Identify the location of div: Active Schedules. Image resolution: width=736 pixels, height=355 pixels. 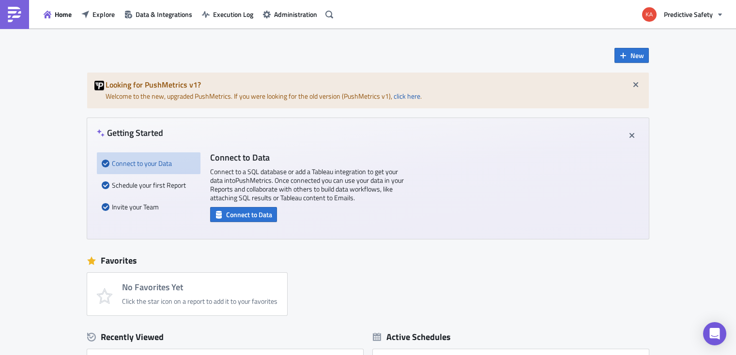
(412, 337).